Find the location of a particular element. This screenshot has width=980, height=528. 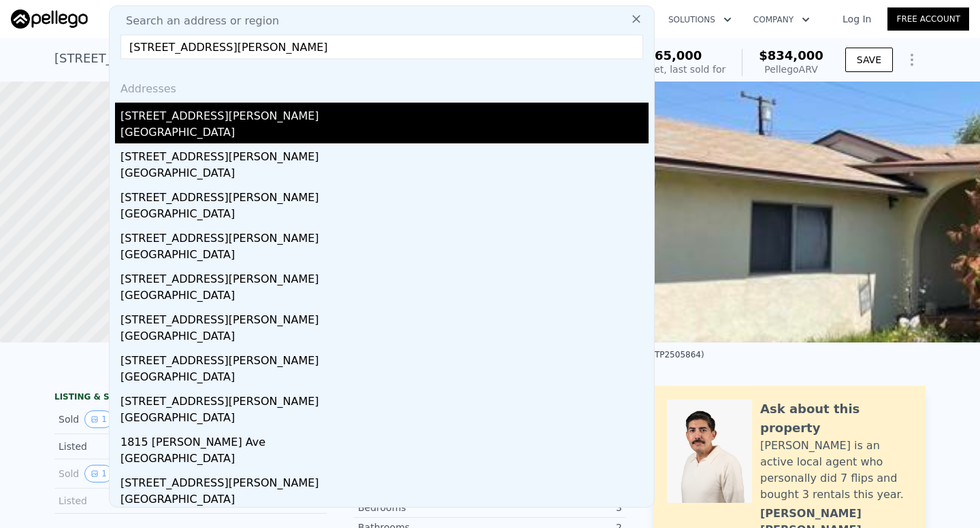

a: Free Account is located at coordinates (928, 19).